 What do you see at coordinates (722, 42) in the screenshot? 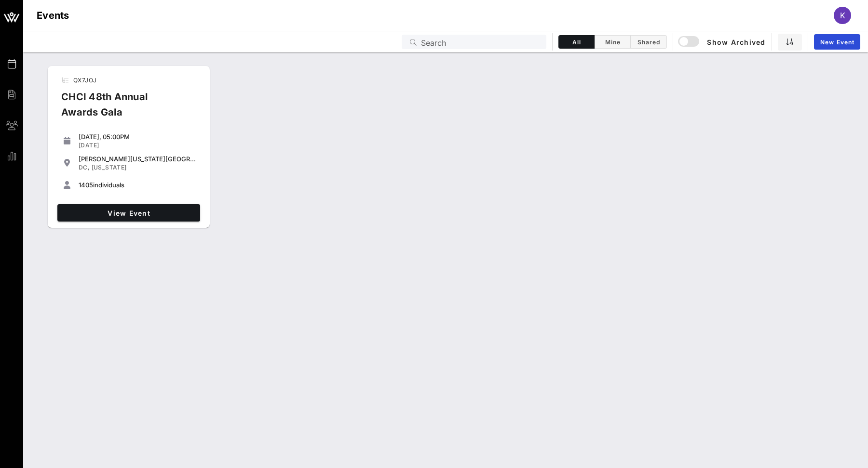
I see `button: Show Archived` at bounding box center [722, 42].